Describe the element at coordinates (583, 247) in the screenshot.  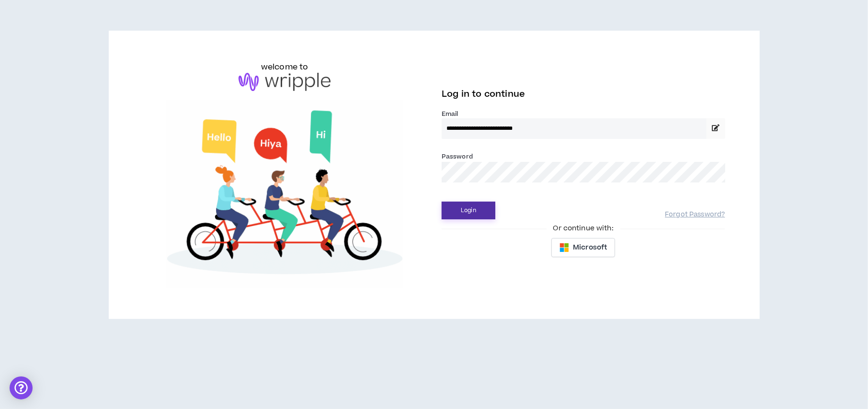
I see `button: Microsoft` at that location.